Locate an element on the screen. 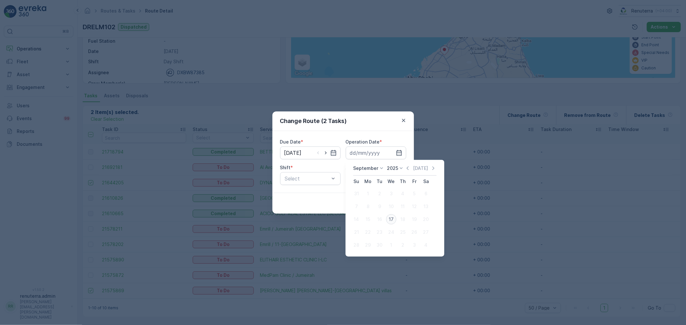  th: Sunday is located at coordinates (356, 182).